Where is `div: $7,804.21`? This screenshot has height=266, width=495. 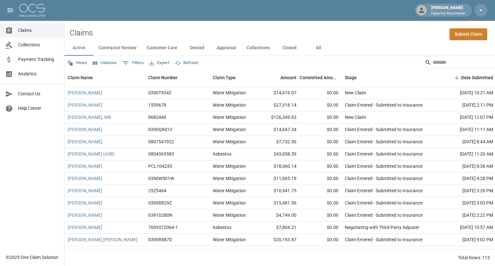
div: $7,804.21 is located at coordinates (279, 228).